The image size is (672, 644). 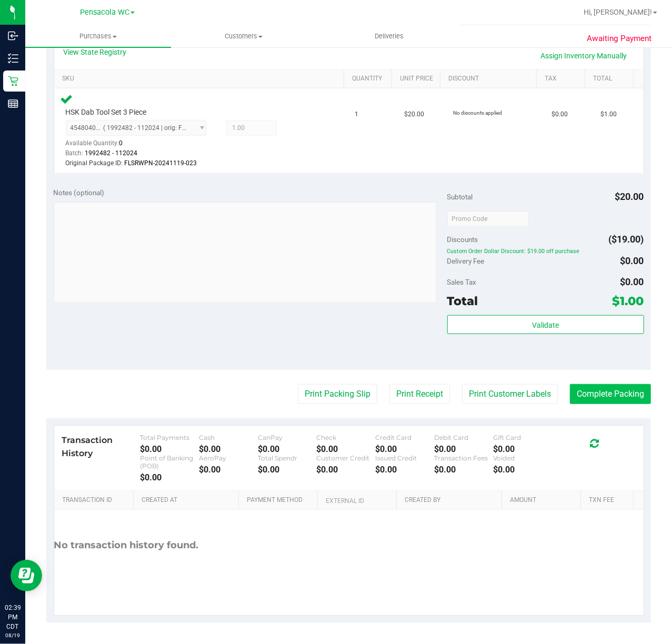 What do you see at coordinates (121, 143) in the screenshot?
I see `span: 0` at bounding box center [121, 143].